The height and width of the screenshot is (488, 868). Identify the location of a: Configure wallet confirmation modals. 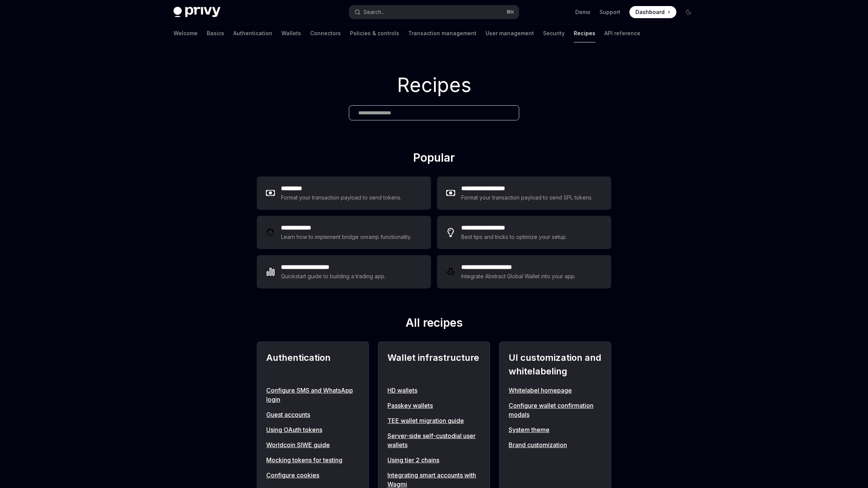
(555, 409).